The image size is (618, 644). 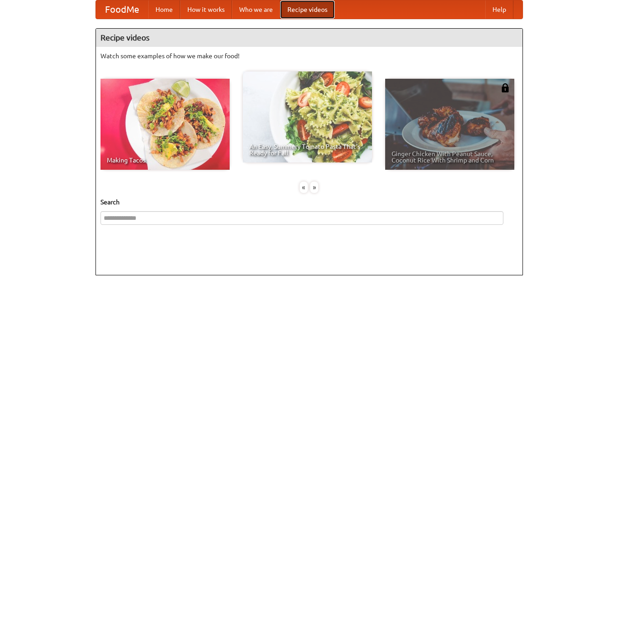 I want to click on h4: Recipe videos, so click(x=309, y=38).